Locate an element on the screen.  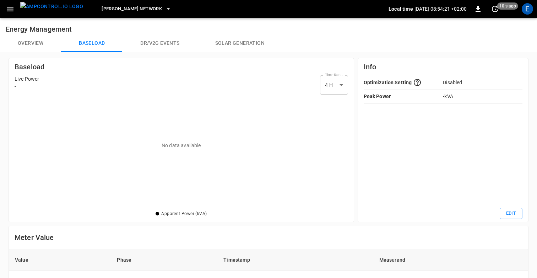
button: Baseload is located at coordinates (92, 43).